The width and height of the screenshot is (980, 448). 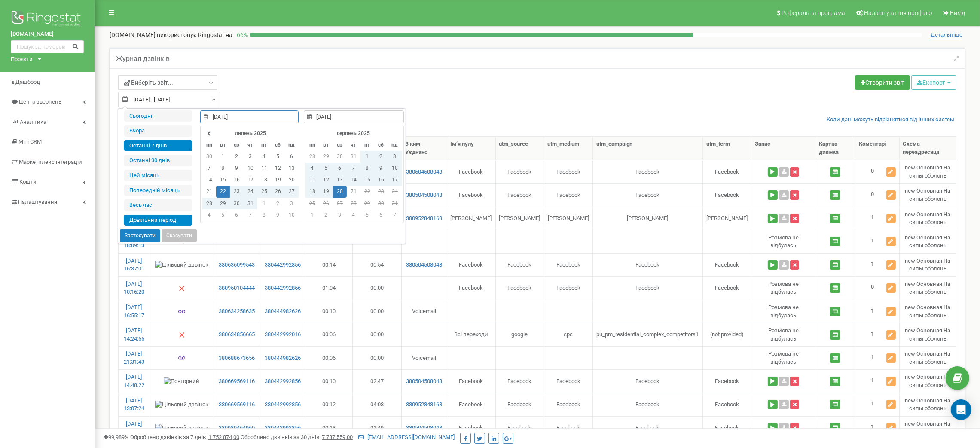 I want to click on td: 00:00, so click(x=378, y=334).